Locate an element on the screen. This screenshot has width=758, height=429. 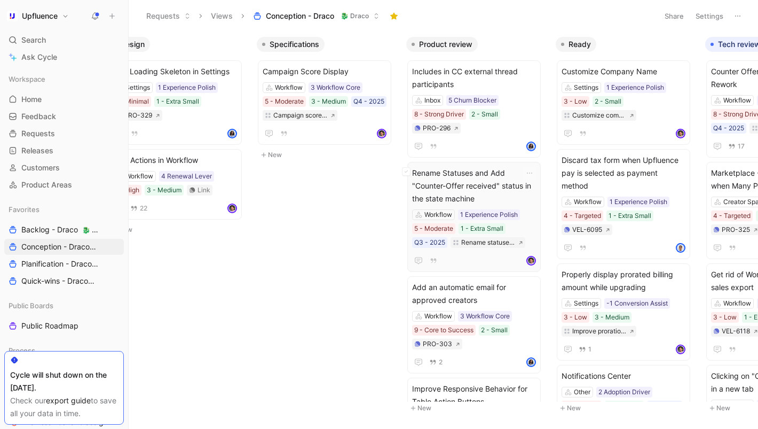
span: Bulk Actions in Workflow is located at coordinates (175, 160).